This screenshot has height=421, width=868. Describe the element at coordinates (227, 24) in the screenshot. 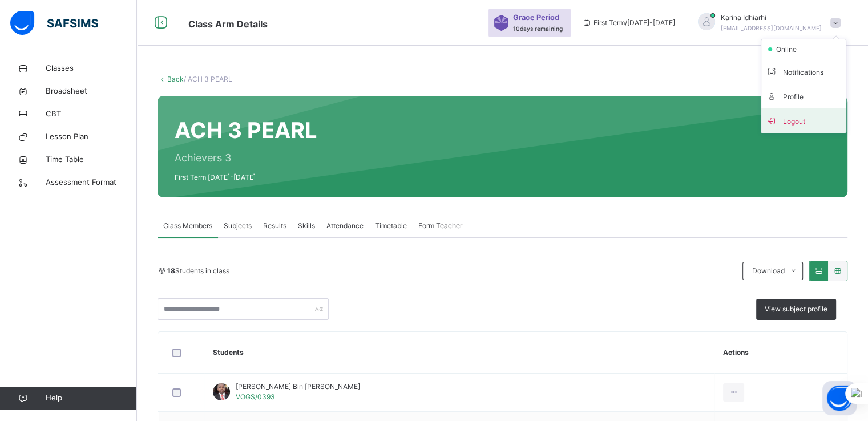

I see `span: Class Arm Details` at that location.